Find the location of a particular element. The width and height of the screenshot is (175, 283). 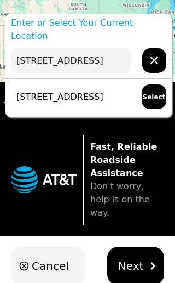

span: Cancel is located at coordinates (50, 266).